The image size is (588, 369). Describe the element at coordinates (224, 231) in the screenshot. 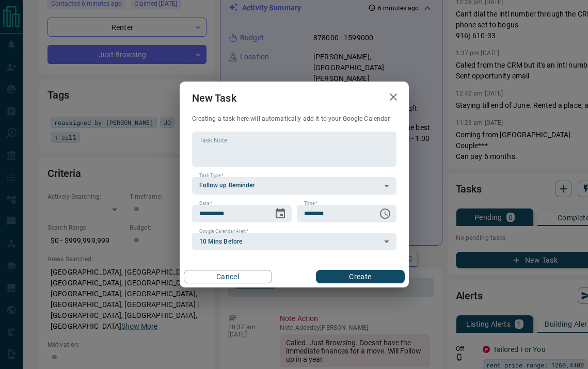

I see `label: Google Calendar Alert` at that location.